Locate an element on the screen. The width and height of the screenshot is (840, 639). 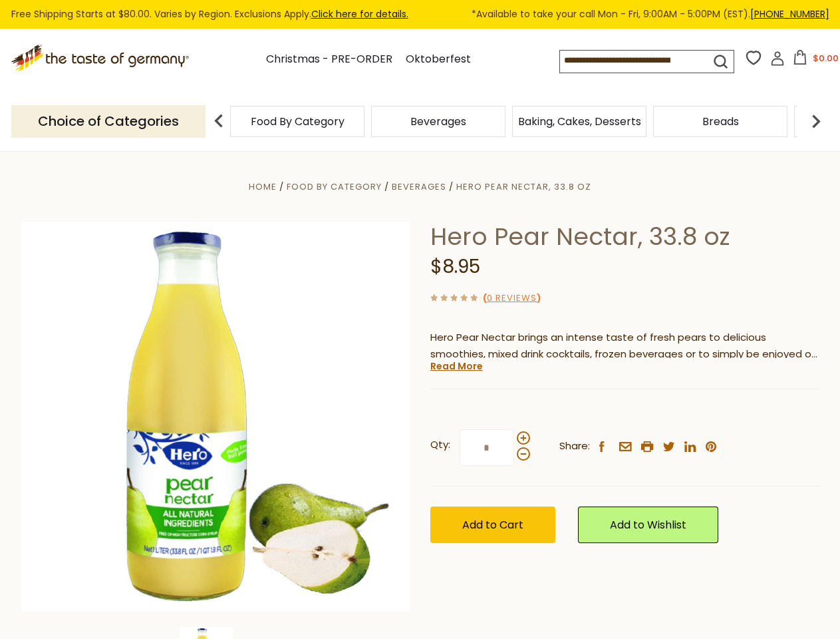
a: Christmas - PRE-ORDER is located at coordinates (330, 60).